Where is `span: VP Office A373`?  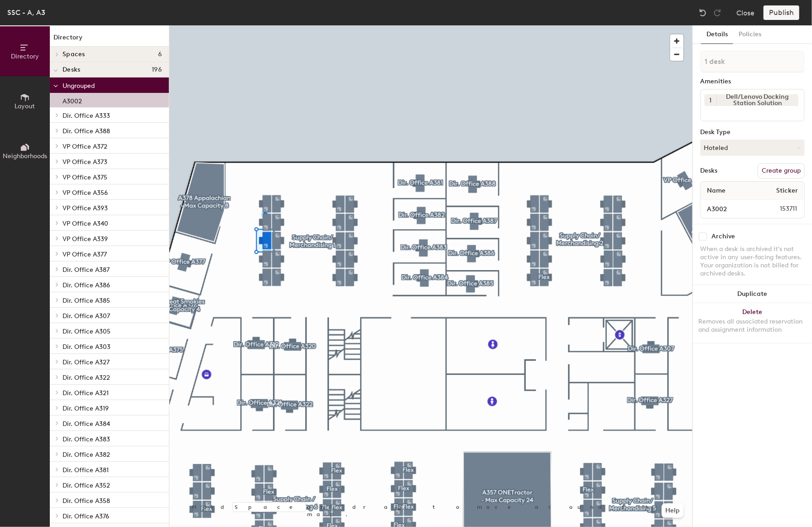 span: VP Office A373 is located at coordinates (85, 162).